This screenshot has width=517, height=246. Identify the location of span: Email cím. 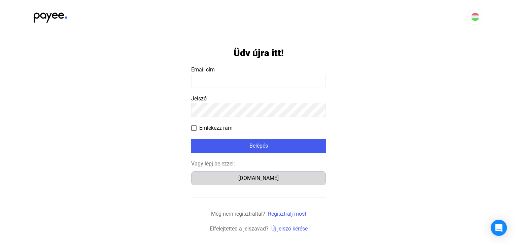
(203, 69).